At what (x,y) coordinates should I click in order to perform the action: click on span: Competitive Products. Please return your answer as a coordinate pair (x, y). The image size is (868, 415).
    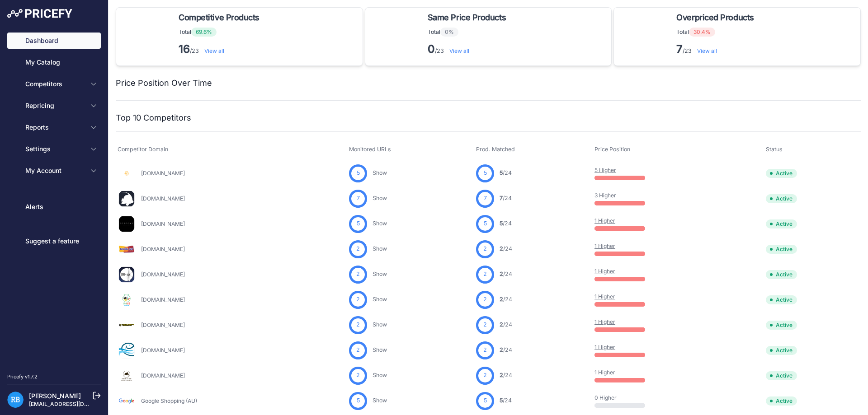
    Looking at the image, I should click on (219, 18).